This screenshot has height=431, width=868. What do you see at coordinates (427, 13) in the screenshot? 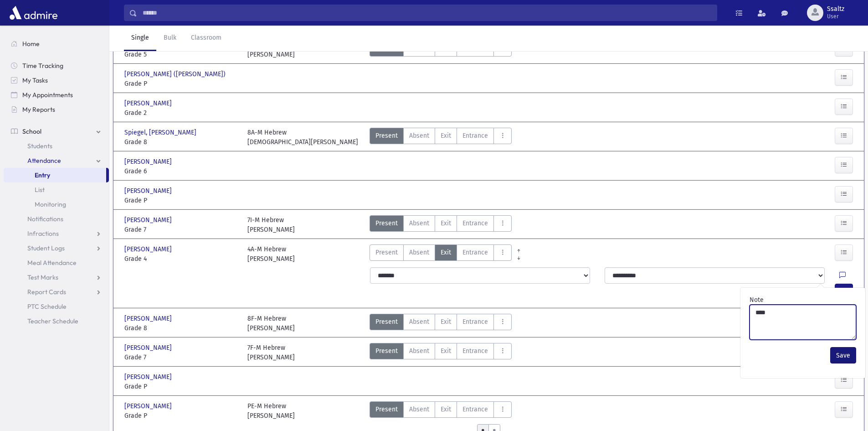
I see `input: Search` at bounding box center [427, 13].